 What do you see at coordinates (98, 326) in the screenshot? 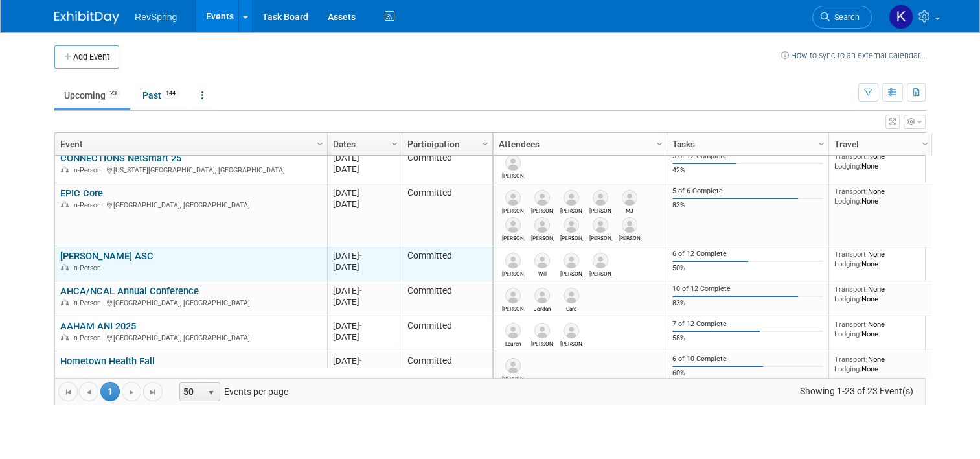
I see `a: AAHAM ANI 2025` at bounding box center [98, 326].